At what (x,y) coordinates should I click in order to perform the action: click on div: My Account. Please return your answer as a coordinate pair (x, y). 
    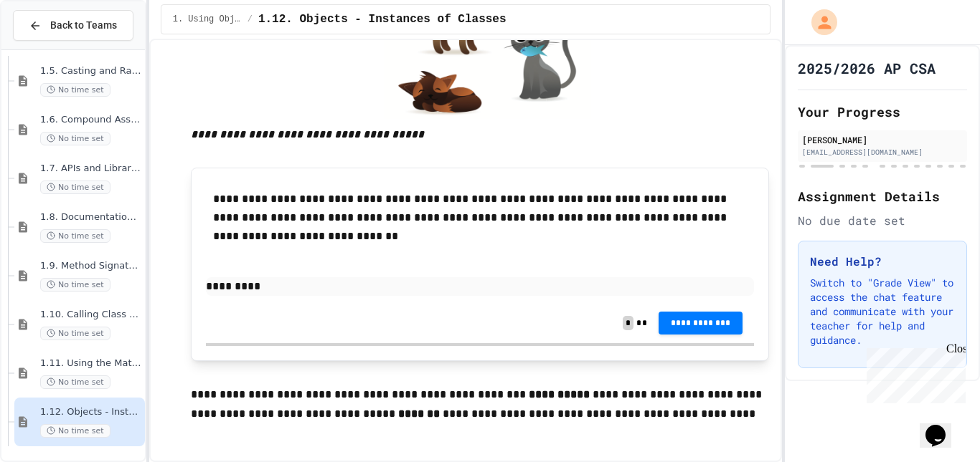
    Looking at the image, I should click on (818, 22).